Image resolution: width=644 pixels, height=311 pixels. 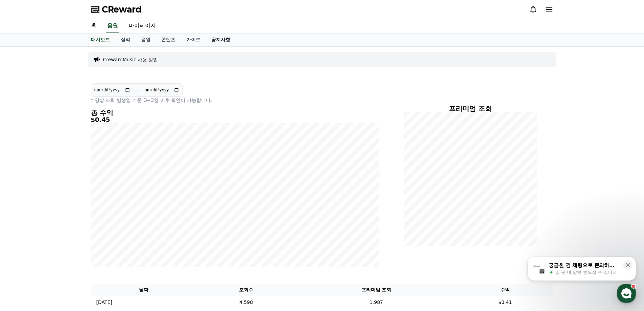 What do you see at coordinates (505, 290) in the screenshot?
I see `th: 수익` at bounding box center [505, 290].